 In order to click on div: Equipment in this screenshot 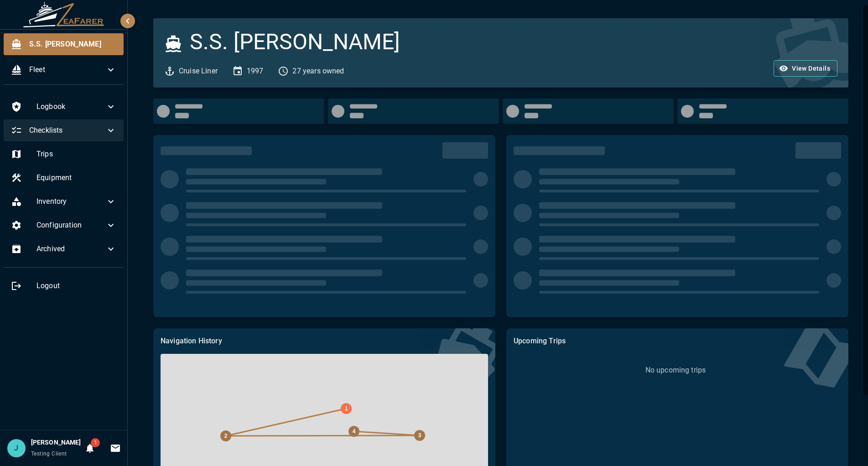, I will do `click(64, 178)`.